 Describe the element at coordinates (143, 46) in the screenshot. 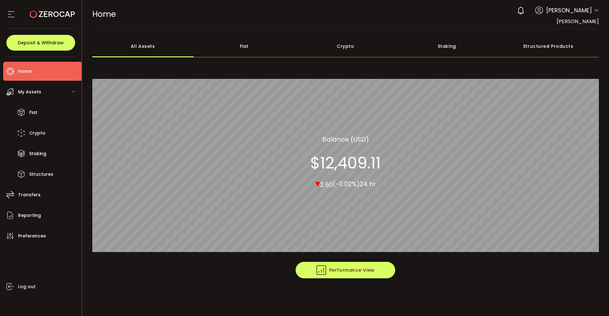

I see `div: All Assets` at that location.